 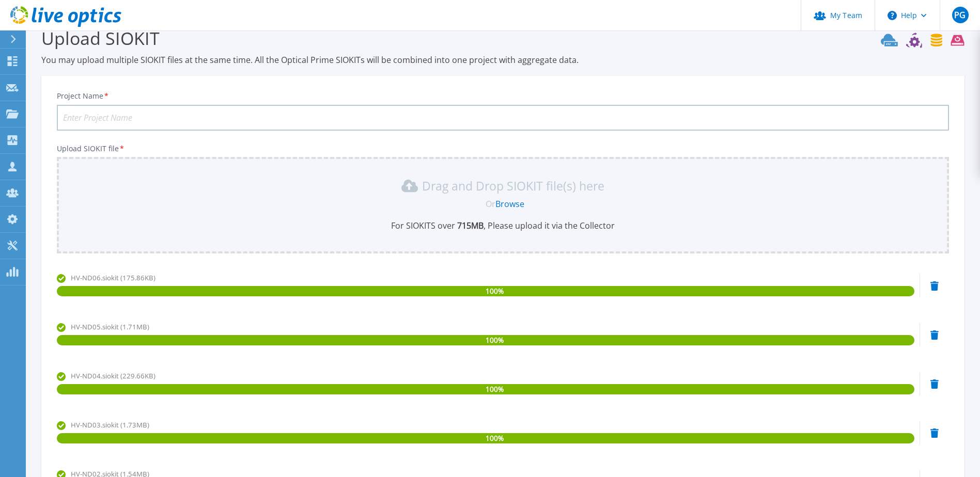 What do you see at coordinates (110, 327) in the screenshot?
I see `span: HV-ND05.siokit (1.71MB)` at bounding box center [110, 327].